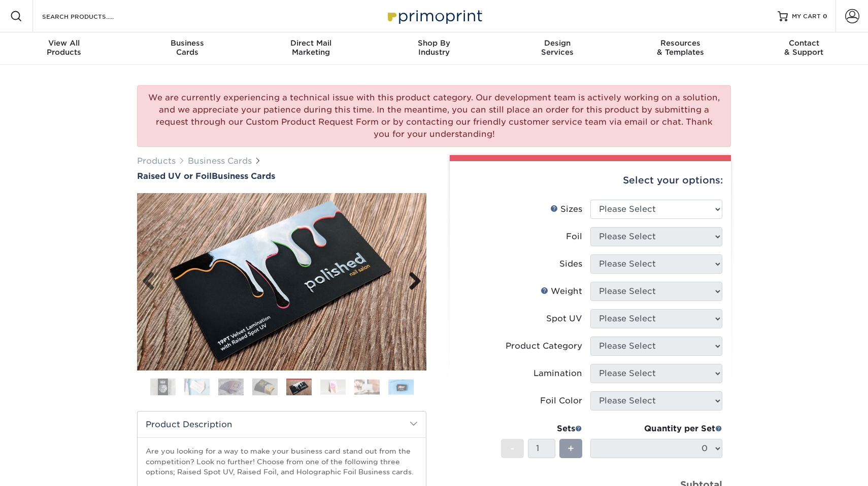 The width and height of the screenshot is (868, 486). Describe the element at coordinates (187, 43) in the screenshot. I see `span: Business` at that location.